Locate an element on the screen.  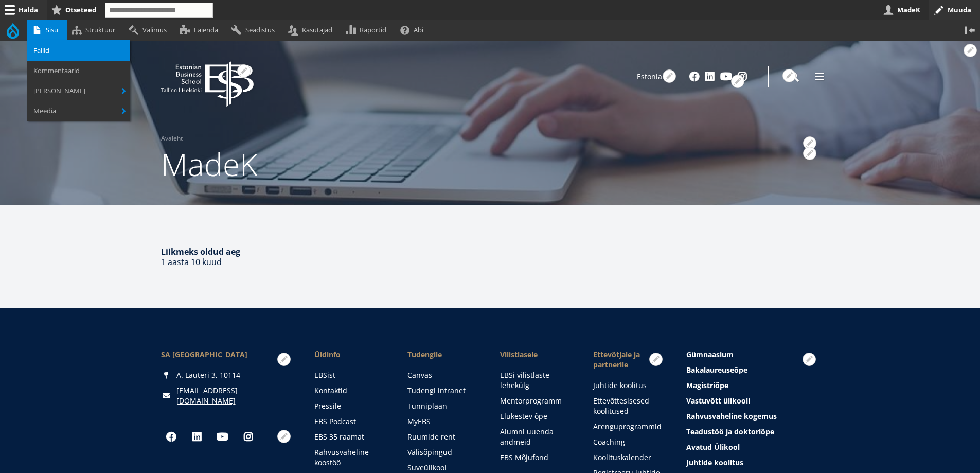
span: Magistriõpe is located at coordinates (708, 385).